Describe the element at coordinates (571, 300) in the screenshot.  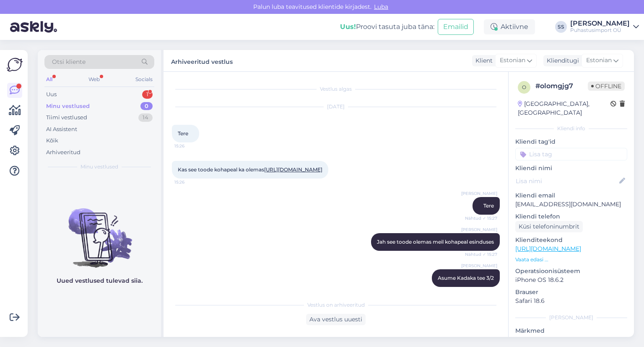
I see `p: Safari 18.6` at that location.